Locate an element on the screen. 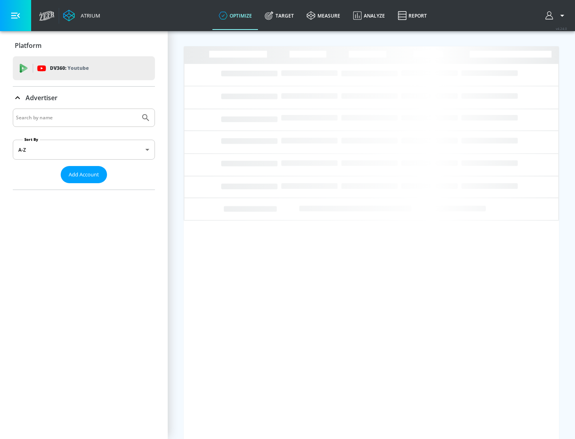 The height and width of the screenshot is (439, 575). button: Add Account is located at coordinates (84, 175).